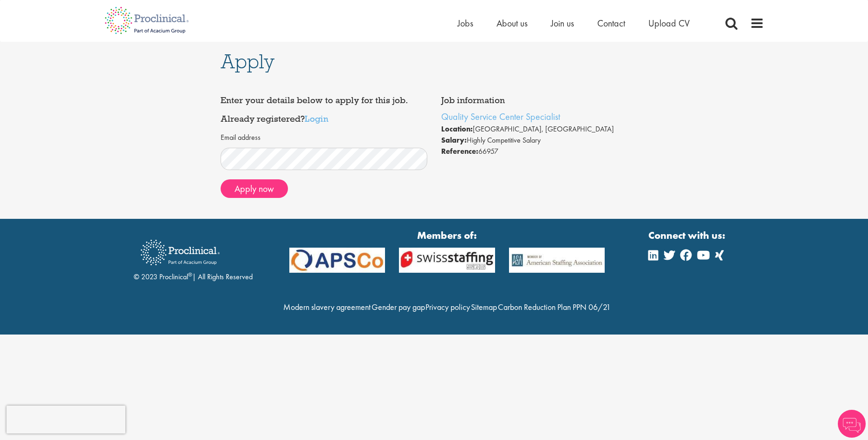 This screenshot has width=868, height=440. Describe the element at coordinates (611, 23) in the screenshot. I see `a: Contact` at that location.